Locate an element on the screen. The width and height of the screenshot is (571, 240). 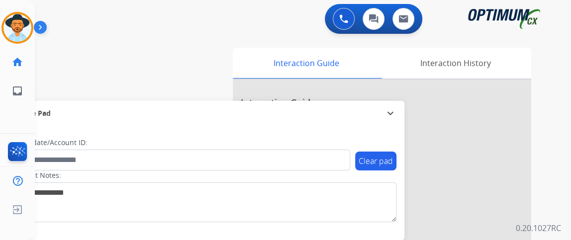
mat-icon: inbox is located at coordinates (17, 91).